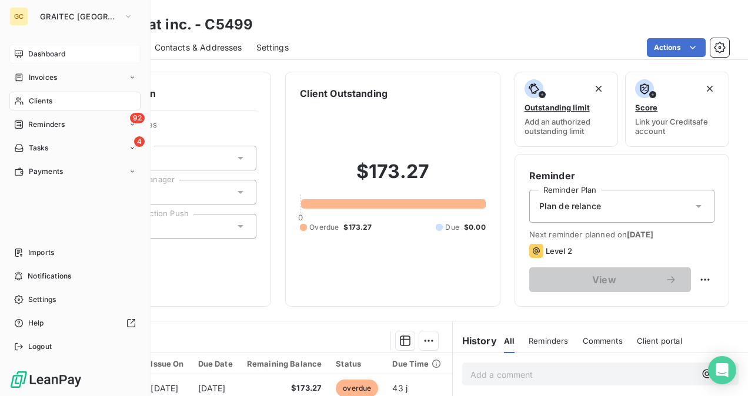  What do you see at coordinates (137, 118) in the screenshot?
I see `span: 92` at bounding box center [137, 118].